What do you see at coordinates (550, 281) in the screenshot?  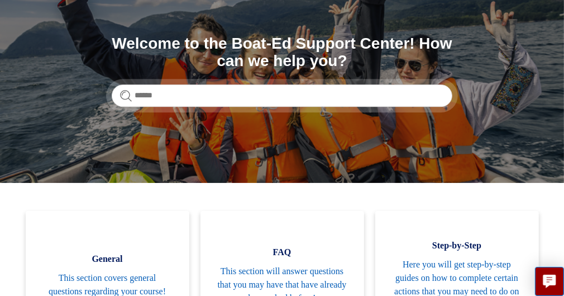 I see `div: Live chat` at bounding box center [550, 281].